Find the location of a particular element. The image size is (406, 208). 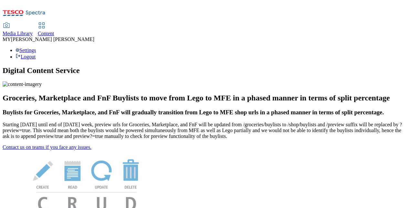

span: Content is located at coordinates (46, 33).